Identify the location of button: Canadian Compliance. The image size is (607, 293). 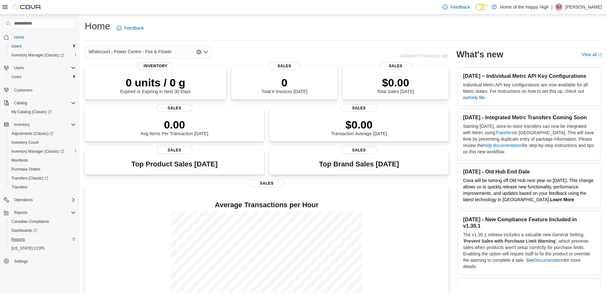
(42, 221).